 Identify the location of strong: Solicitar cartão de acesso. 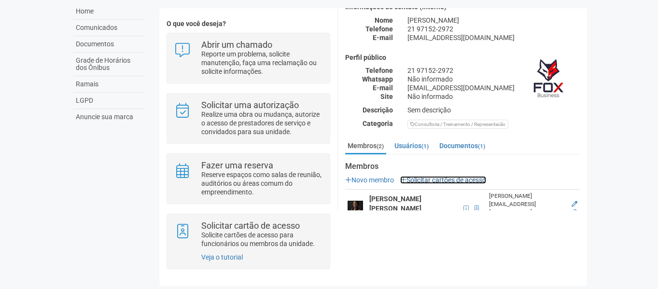
(251, 225).